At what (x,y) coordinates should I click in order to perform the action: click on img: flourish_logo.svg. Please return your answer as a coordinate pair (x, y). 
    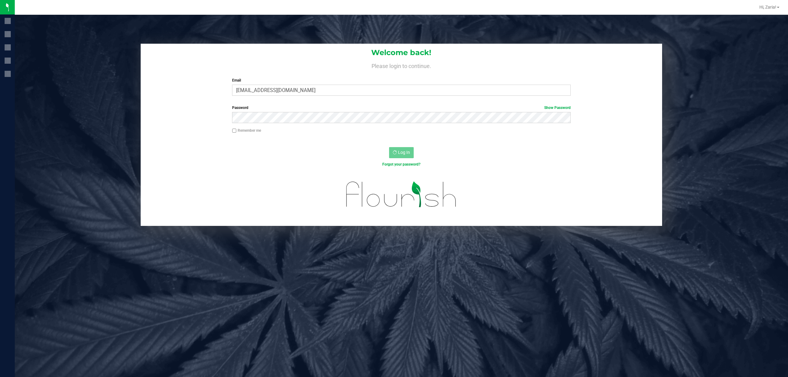
    Looking at the image, I should click on (401, 194).